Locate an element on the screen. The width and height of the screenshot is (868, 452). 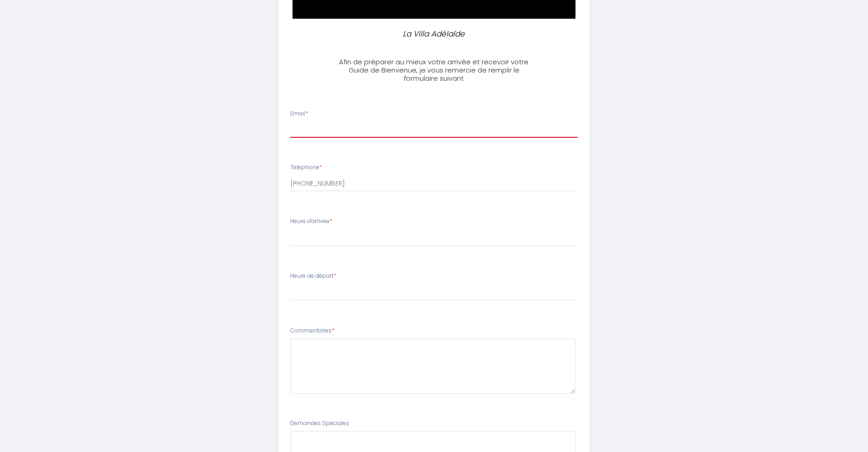
label: Commentaires is located at coordinates (312, 330).